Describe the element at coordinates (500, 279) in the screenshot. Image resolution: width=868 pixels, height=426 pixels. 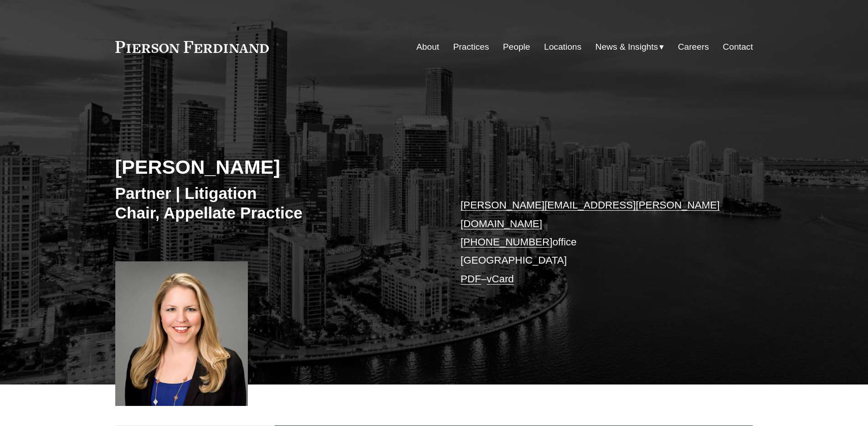
I see `a: vCard` at that location.